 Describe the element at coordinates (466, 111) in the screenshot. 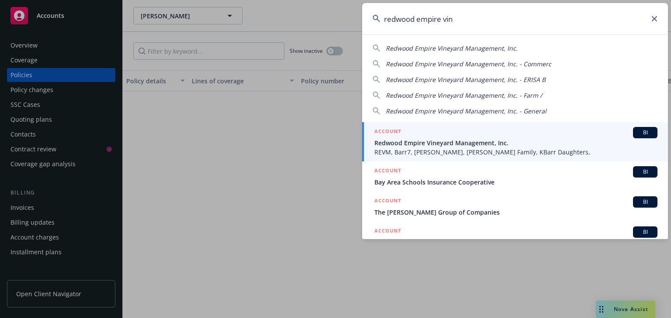

I see `span: Redwood Empire Vineyard Management, Inc. - General` at that location.